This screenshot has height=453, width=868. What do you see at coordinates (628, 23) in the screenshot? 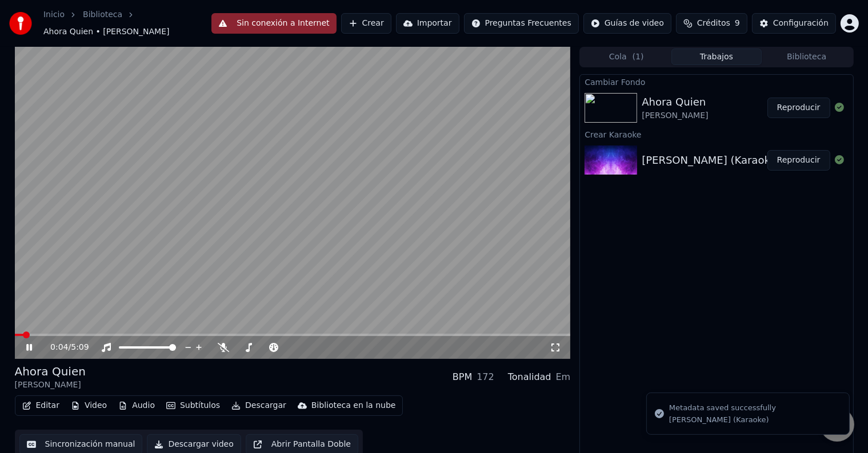
I see `button: Guías de video` at bounding box center [628, 23].